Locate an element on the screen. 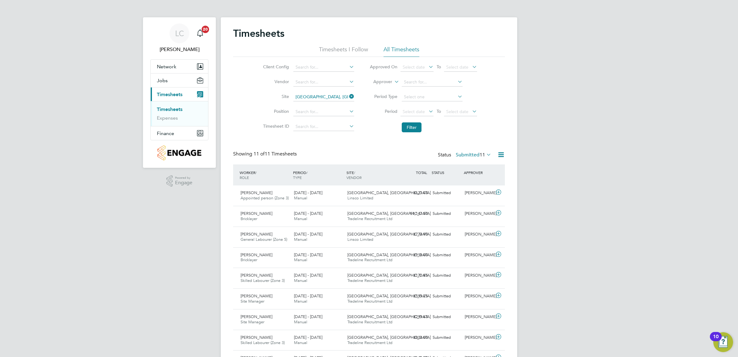 The height and width of the screenshot is (357, 738). label: Client Config is located at coordinates (275, 67).